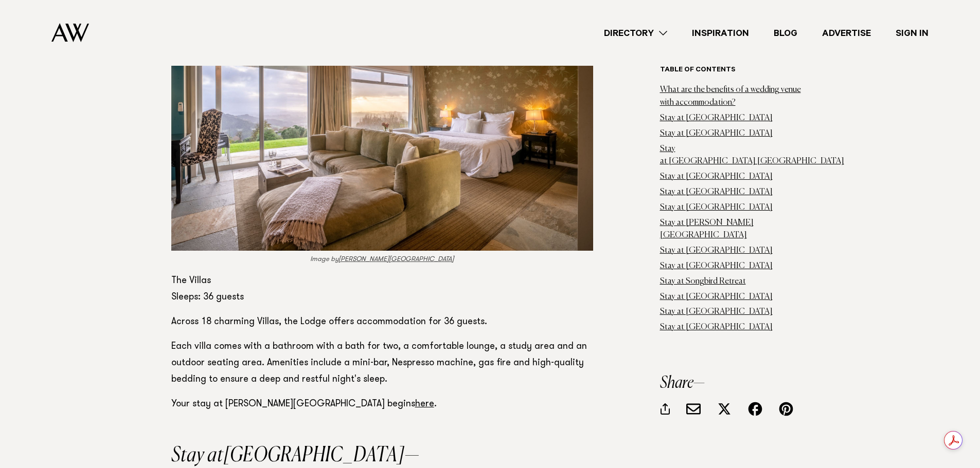  What do you see at coordinates (735, 71) in the screenshot?
I see `h6: Table of contents` at bounding box center [735, 71].